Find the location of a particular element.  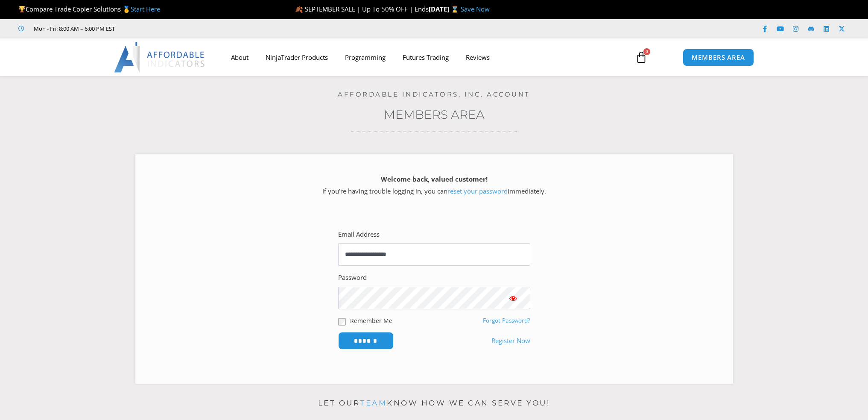

a: NinjaTrader Products is located at coordinates (296, 57).